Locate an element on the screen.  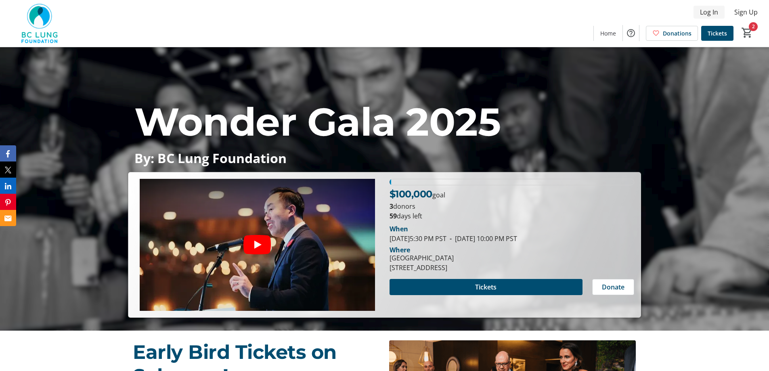
p: donors is located at coordinates (512, 206).